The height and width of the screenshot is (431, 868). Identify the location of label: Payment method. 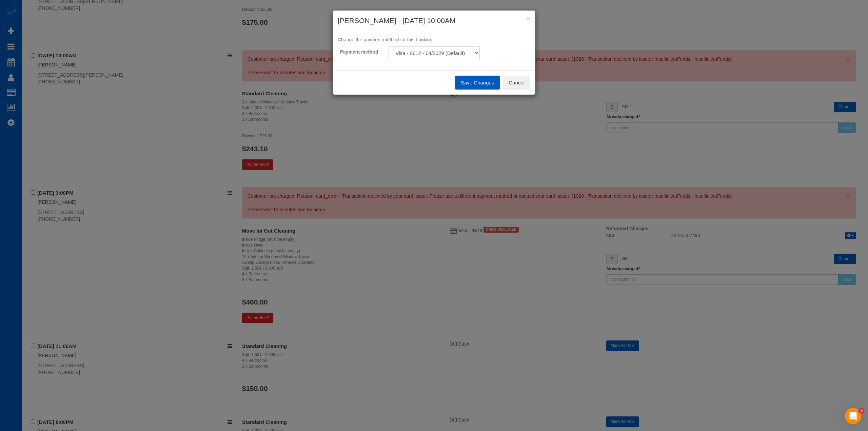
(358, 50).